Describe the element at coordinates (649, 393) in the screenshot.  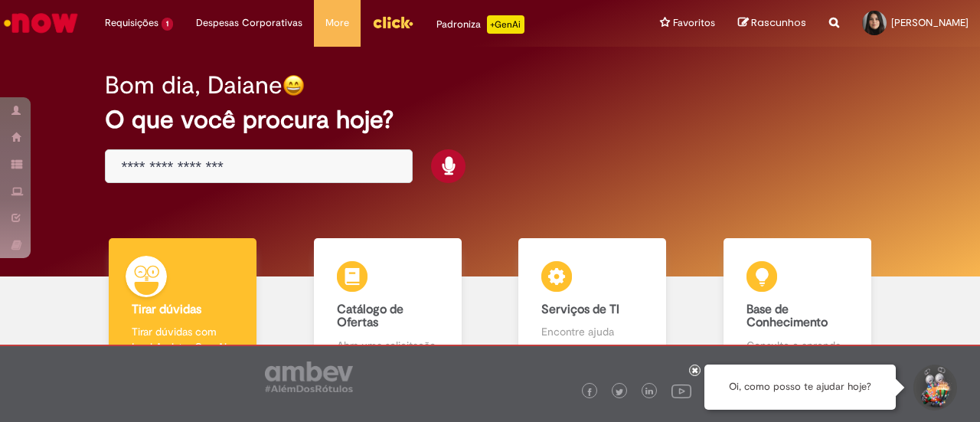
I see `img: logo_footer_linkedin.png` at that location.